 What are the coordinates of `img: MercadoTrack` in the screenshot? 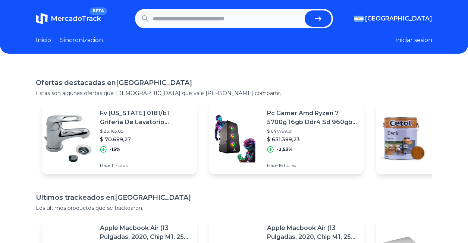 It's located at (42, 19).